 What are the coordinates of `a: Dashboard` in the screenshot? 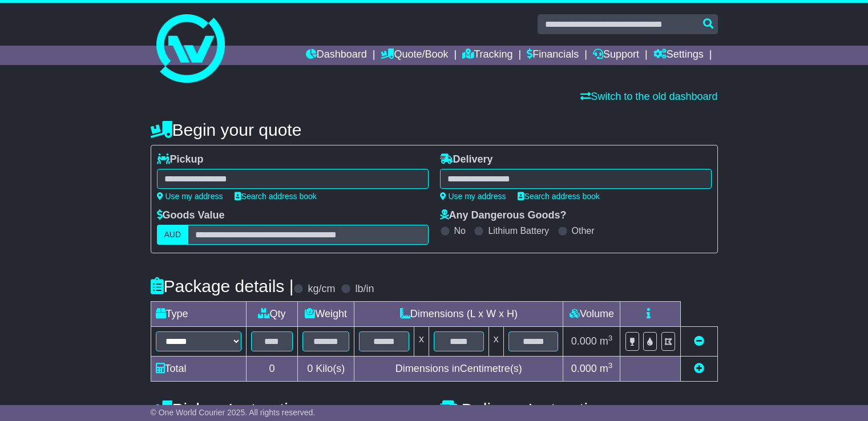 It's located at (336, 55).